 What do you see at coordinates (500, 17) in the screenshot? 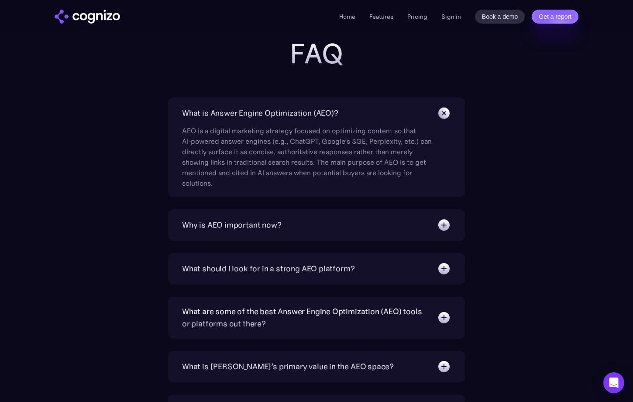
I see `a: Book a demo` at bounding box center [500, 17].